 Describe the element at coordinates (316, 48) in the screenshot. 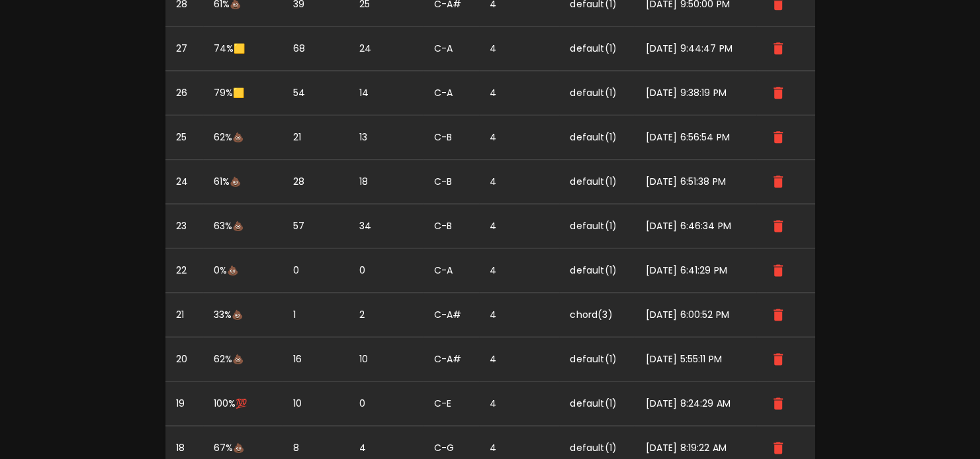

I see `td: 68` at that location.